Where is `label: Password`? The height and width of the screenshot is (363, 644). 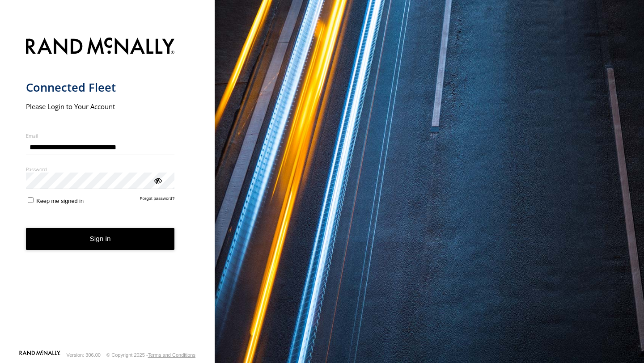 label: Password is located at coordinates (100, 169).